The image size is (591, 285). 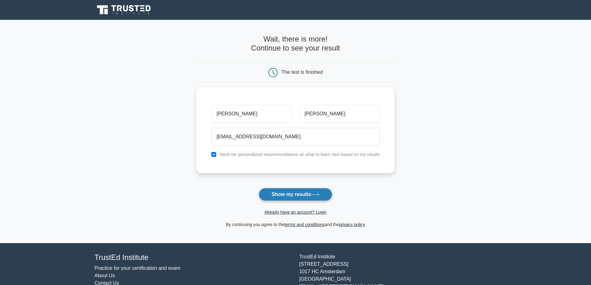 I want to click on input: First name, so click(x=251, y=114).